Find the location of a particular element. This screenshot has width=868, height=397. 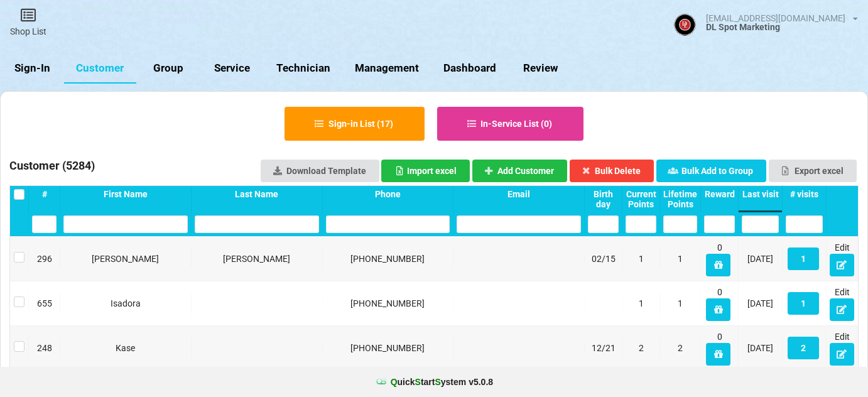

div: First Name is located at coordinates (126, 194).